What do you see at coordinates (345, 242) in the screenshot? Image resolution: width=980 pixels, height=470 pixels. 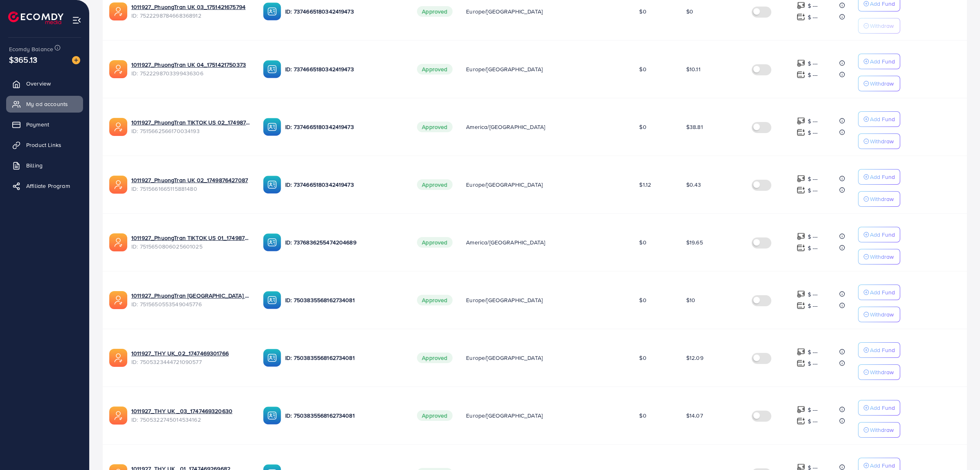 I see `p: ID: 7376836255474204689` at bounding box center [345, 242].